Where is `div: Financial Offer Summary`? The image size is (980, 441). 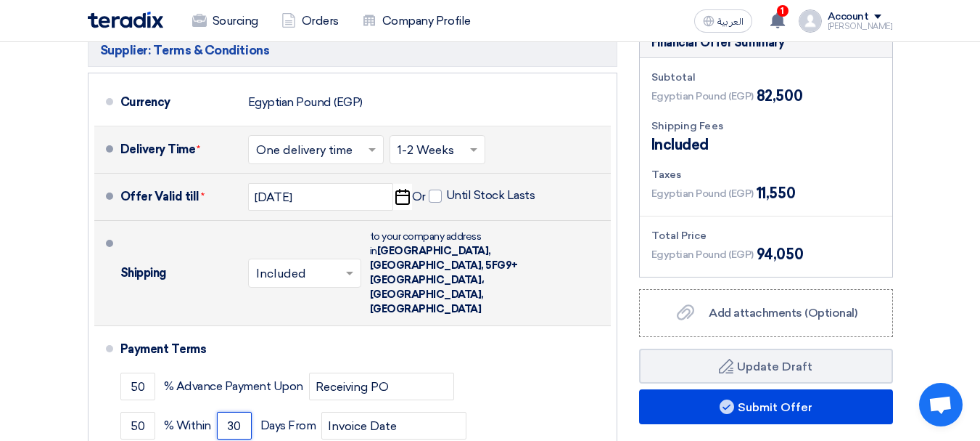 div: Financial Offer Summary is located at coordinates (719, 43).